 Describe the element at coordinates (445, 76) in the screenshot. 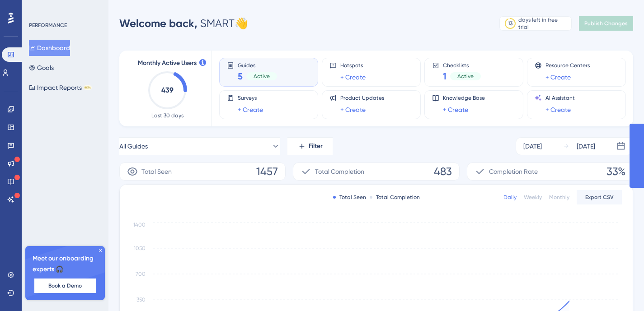

I see `span: 1` at that location.